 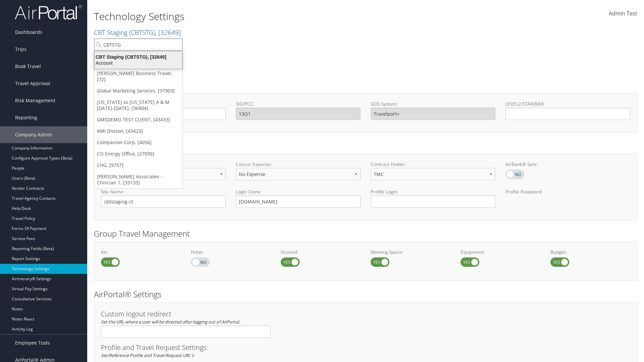 I want to click on h2: AirPortal® Settings, so click(x=365, y=294).